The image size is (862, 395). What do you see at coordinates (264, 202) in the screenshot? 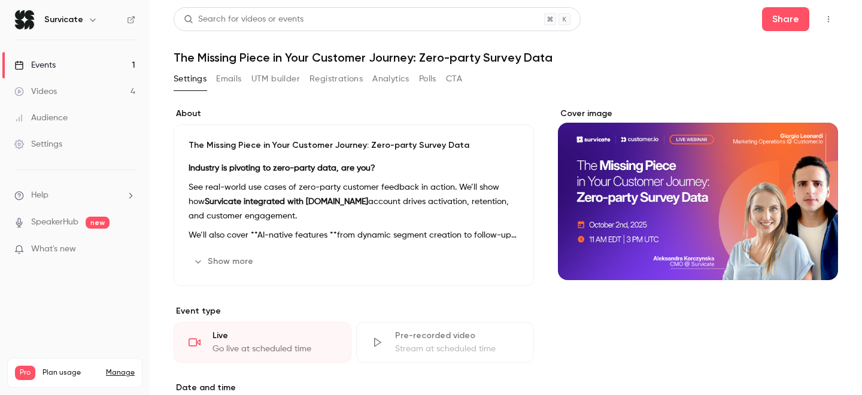
I see `strong: integrated` at bounding box center [264, 202].